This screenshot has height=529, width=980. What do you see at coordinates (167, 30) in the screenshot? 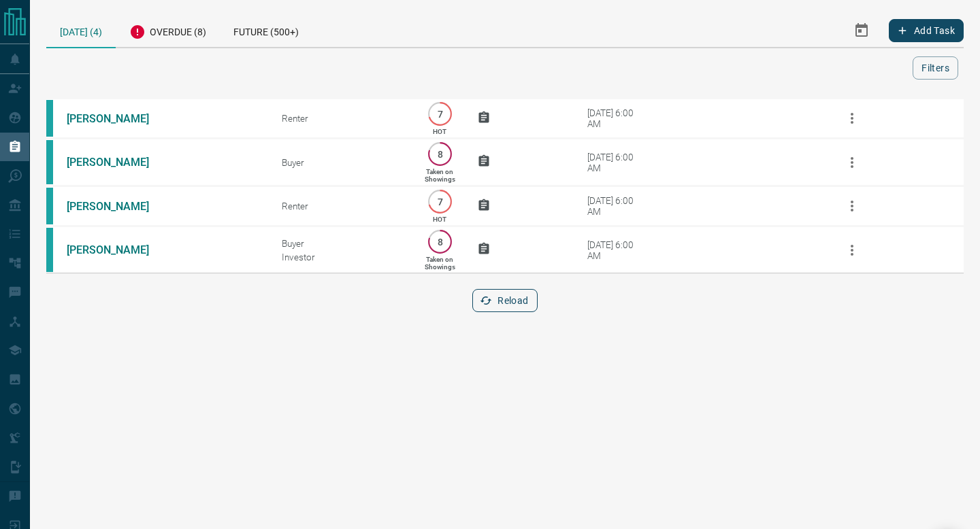
I see `div: Overdue (8)` at bounding box center [167, 30].